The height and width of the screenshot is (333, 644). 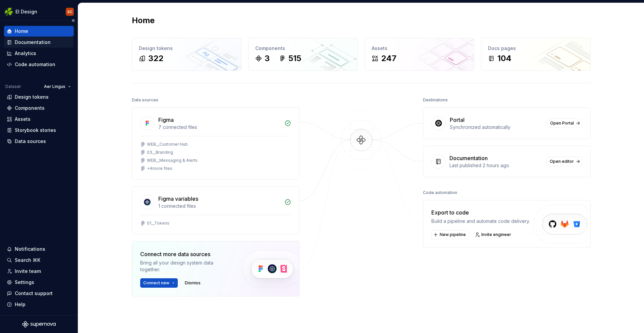 What do you see at coordinates (453, 234) in the screenshot?
I see `span: New pipeline` at bounding box center [453, 234].